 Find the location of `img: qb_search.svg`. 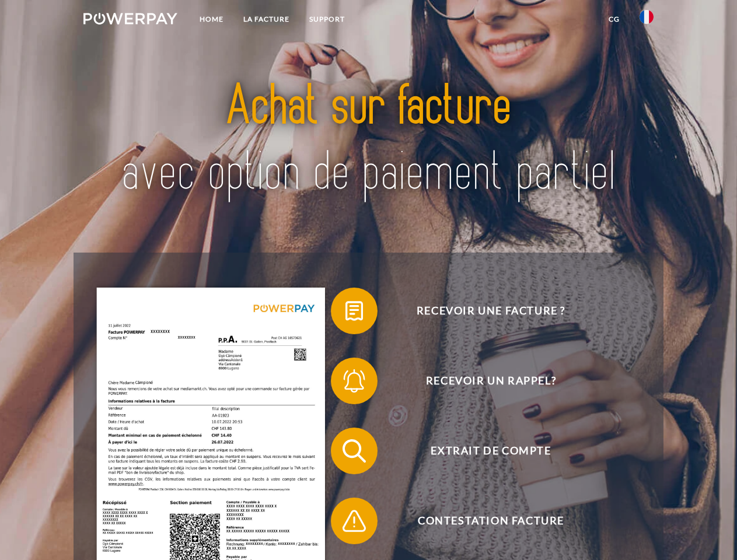

img: qb_search.svg is located at coordinates (354, 450).